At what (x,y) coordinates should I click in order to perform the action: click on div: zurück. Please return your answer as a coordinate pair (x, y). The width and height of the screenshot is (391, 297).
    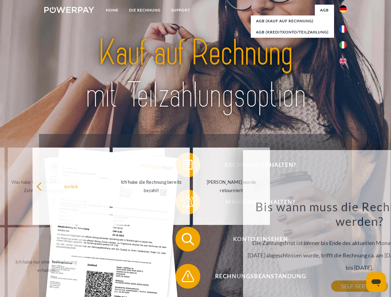
    Looking at the image, I should click on (71, 186).